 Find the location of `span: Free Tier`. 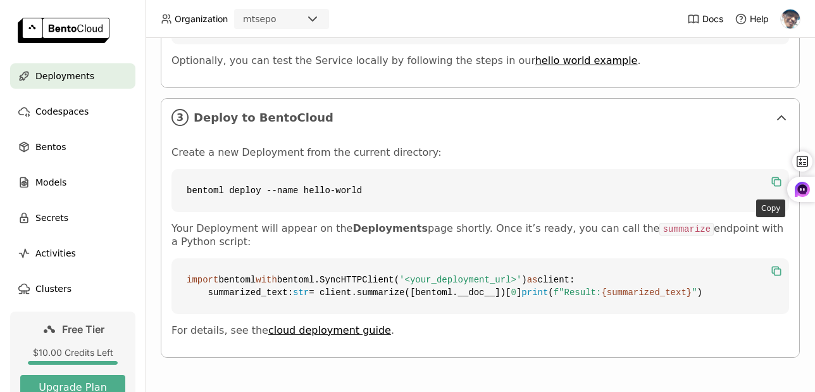

span: Free Tier is located at coordinates (83, 329).